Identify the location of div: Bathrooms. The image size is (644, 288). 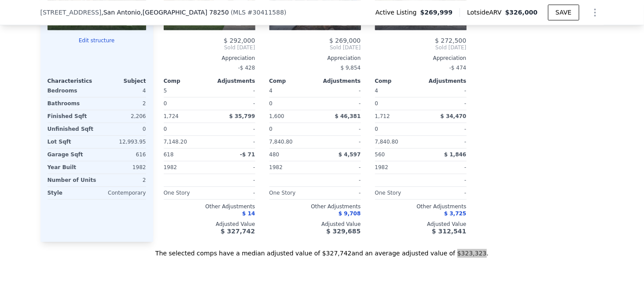
(71, 104).